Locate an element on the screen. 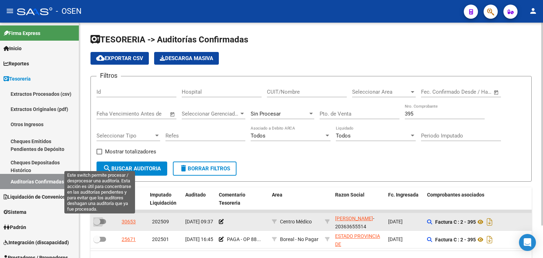  span: Firma Express is located at coordinates (22, 33).